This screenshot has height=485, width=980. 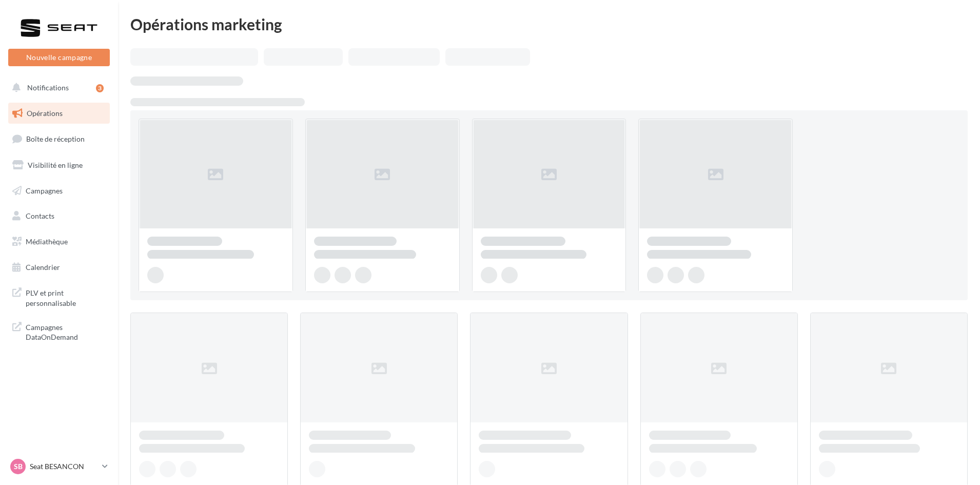 What do you see at coordinates (59, 242) in the screenshot?
I see `a: Médiathèque` at bounding box center [59, 242].